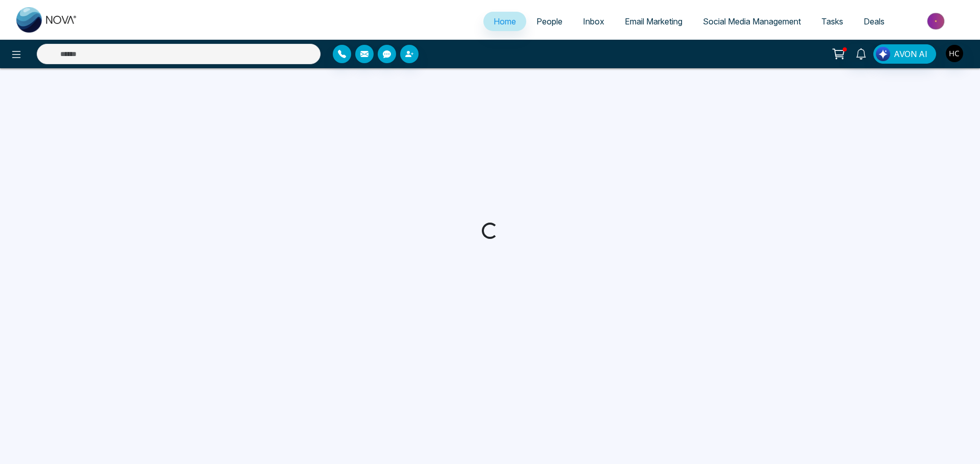  I want to click on a: Tasks, so click(832, 22).